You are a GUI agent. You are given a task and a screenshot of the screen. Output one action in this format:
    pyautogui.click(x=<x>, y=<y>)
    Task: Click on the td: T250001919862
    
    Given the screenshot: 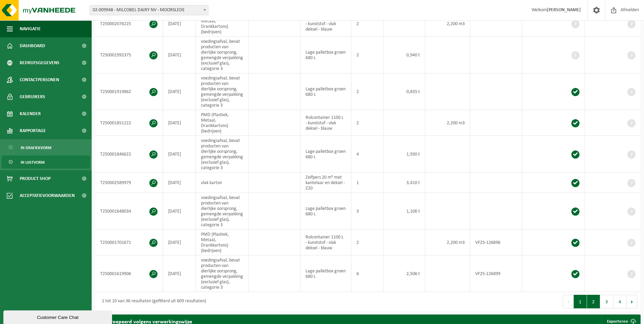 What is the action you would take?
    pyautogui.click(x=129, y=91)
    